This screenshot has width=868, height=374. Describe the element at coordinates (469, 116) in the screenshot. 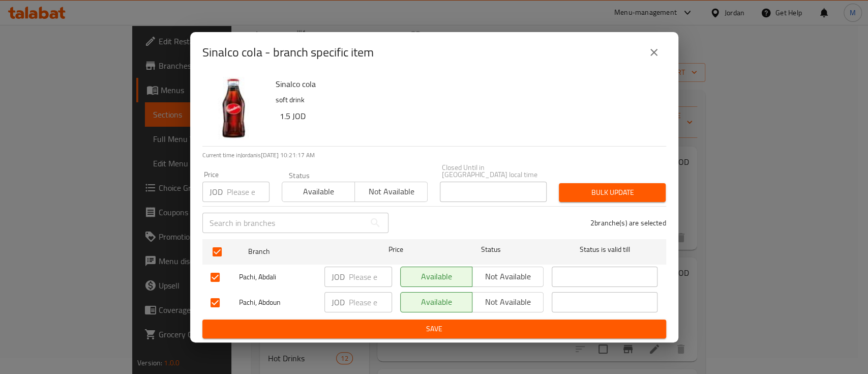

I see `h6: 1.5 JOD` at that location.